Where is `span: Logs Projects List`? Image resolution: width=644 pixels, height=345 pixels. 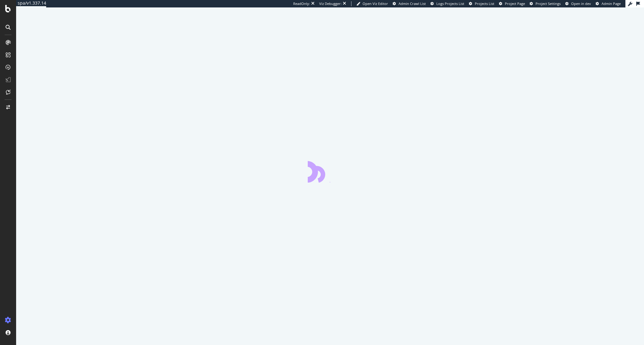
span: Logs Projects List is located at coordinates (450, 4).